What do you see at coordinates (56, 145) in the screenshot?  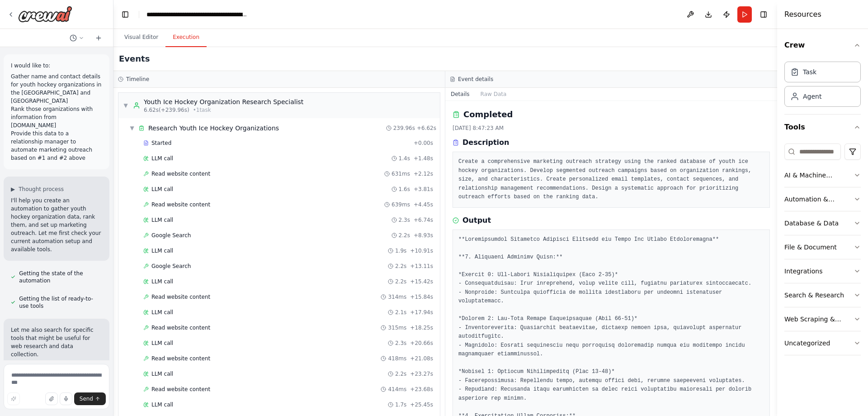 I see `li: Provide this data to a relationship manager to automate marketing outreach based on #1 and #2 above` at bounding box center [56, 145].